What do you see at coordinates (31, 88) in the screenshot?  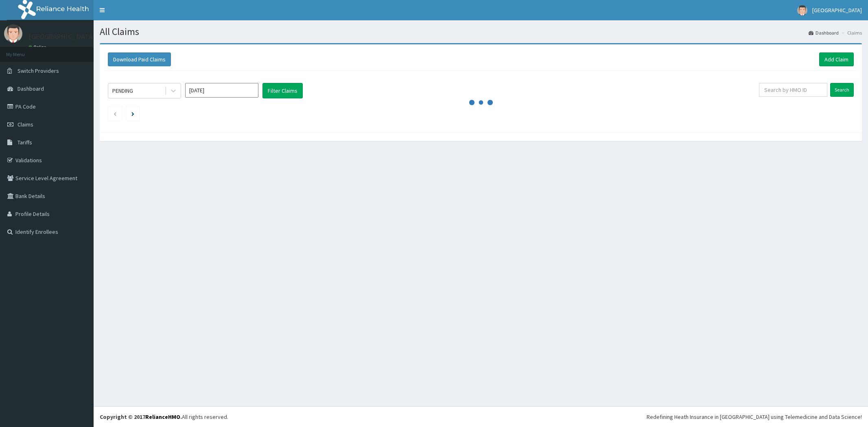 I see `span: Dashboard` at bounding box center [31, 88].